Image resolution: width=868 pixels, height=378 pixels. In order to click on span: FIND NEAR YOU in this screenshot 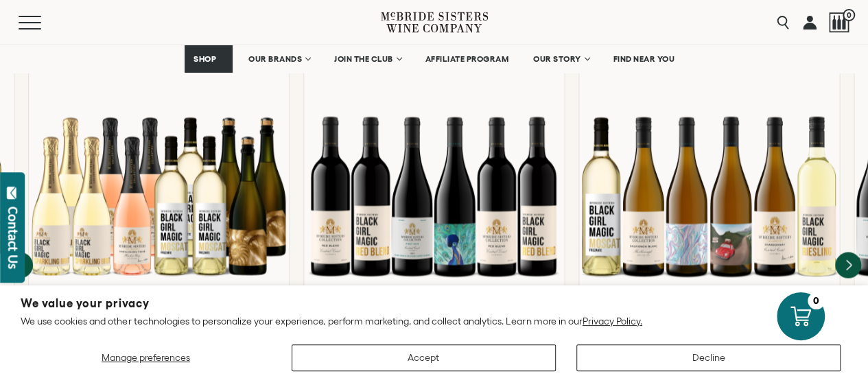, I will do `click(644, 59)`.